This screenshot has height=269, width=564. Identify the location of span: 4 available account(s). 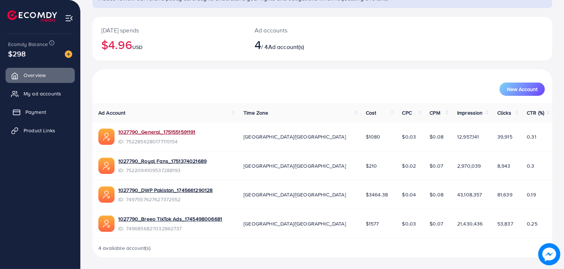
(124, 248).